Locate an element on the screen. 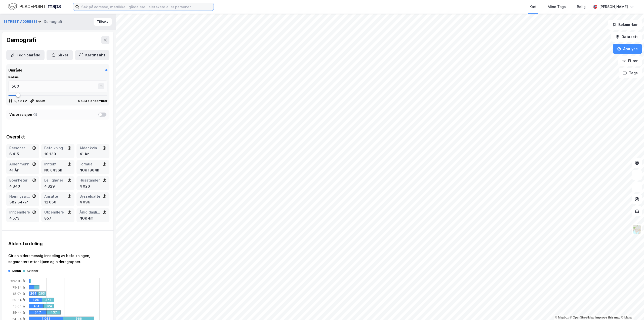 The image size is (644, 320). button: Tilbake is located at coordinates (103, 22).